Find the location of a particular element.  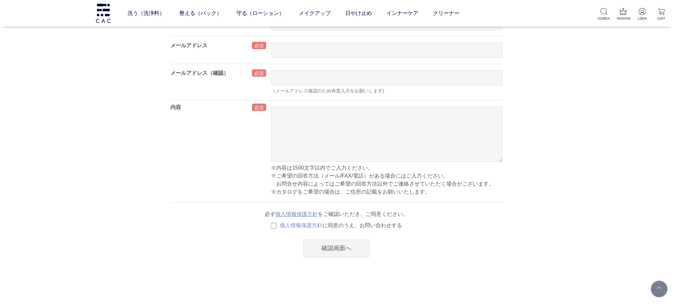

p: CART is located at coordinates (662, 18).